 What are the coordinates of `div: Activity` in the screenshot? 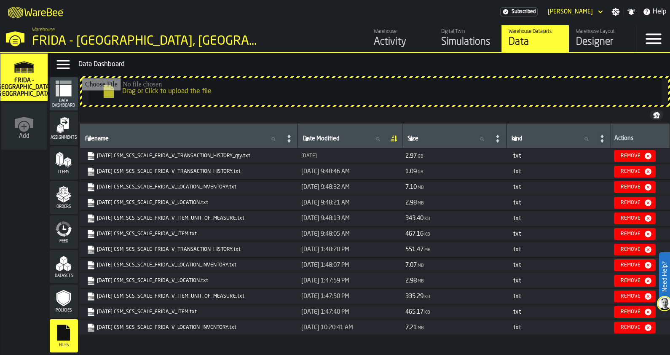 It's located at (400, 42).